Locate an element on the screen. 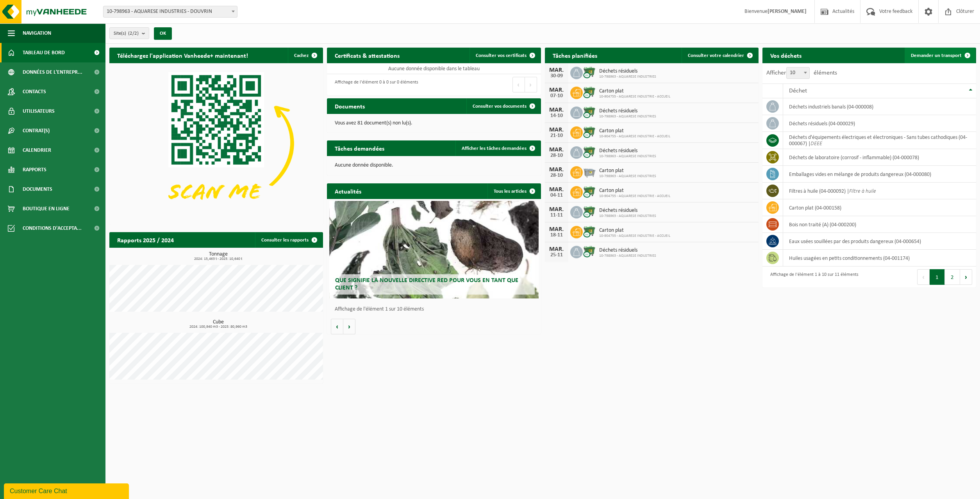  span: Rapports is located at coordinates (34, 170).